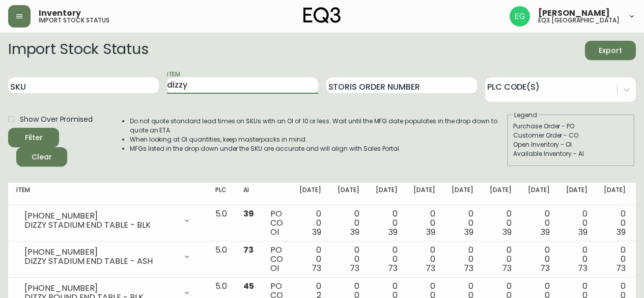  Describe the element at coordinates (571, 144) in the screenshot. I see `div: Open Inventory - OI` at that location.